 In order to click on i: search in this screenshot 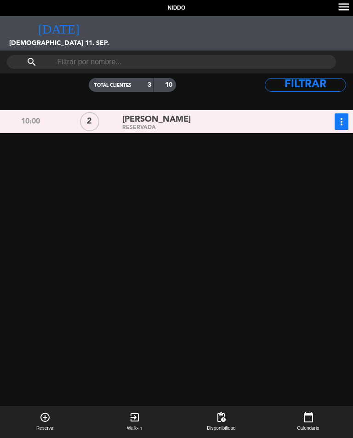, I will do `click(32, 62)`.